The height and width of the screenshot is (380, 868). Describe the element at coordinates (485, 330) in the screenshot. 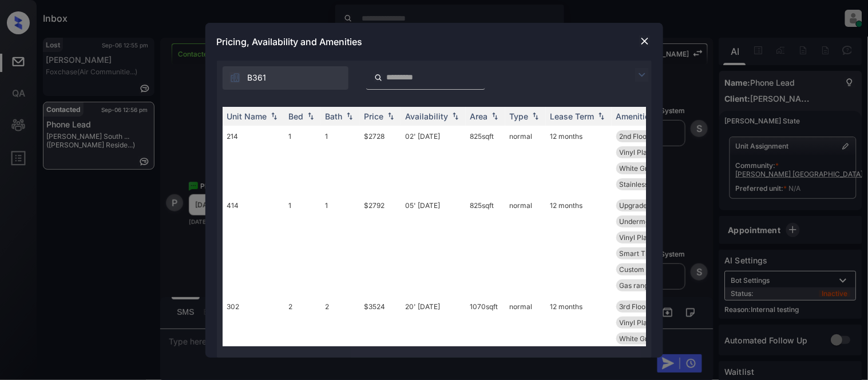

I see `td: 1070 sqft` at that location.